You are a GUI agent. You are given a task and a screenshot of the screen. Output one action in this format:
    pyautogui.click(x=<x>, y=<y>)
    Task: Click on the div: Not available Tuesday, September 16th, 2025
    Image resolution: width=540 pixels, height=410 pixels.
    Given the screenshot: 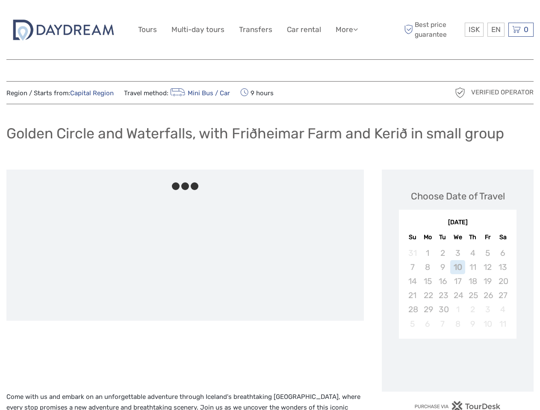 What is the action you would take?
    pyautogui.click(x=442, y=281)
    